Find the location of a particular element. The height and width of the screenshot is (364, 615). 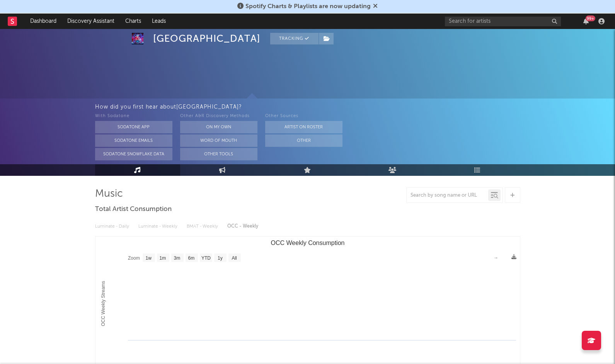

a: Discovery Assistant is located at coordinates (91, 21).